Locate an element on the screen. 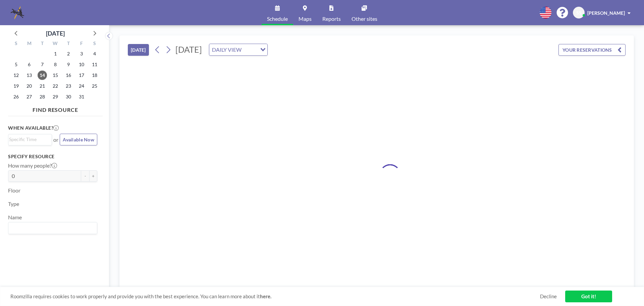 This screenshot has width=644, height=306. div: F is located at coordinates (81, 44).